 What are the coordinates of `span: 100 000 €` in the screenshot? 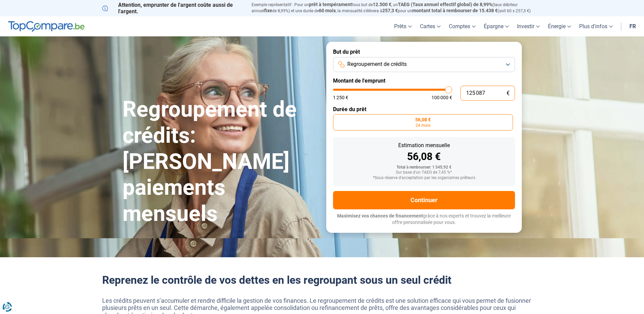 It's located at (441, 97).